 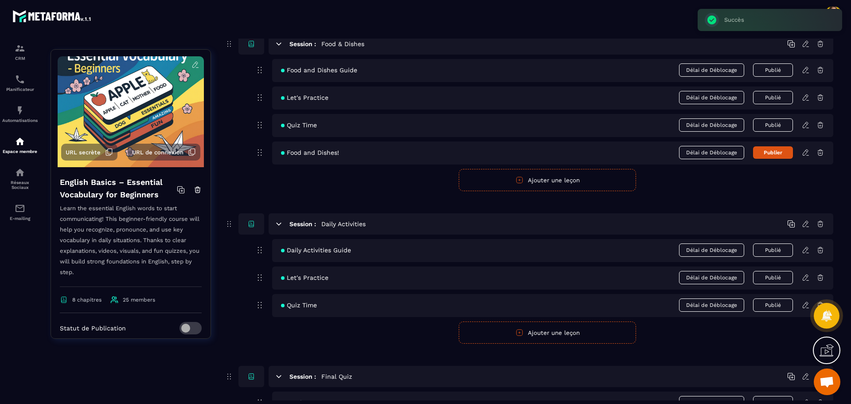 I want to click on img: background, so click(x=131, y=112).